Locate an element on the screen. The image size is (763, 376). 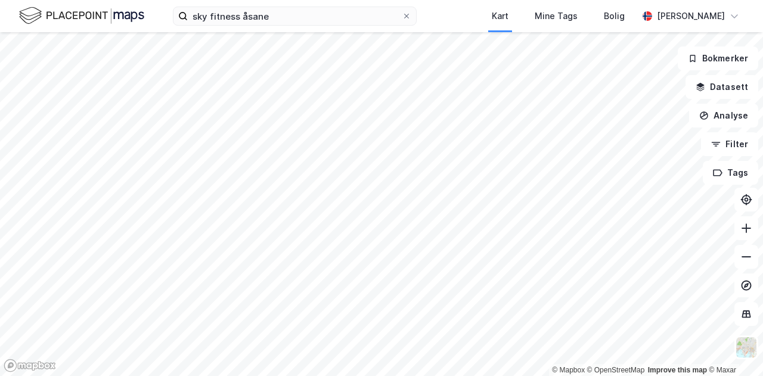
a: Mapbox is located at coordinates (568, 370).